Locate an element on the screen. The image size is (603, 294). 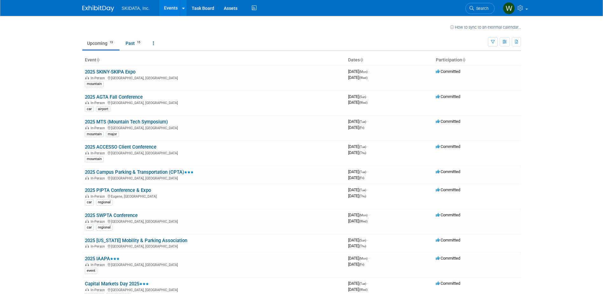
a: 2025 SKINY-SKIPA Expo is located at coordinates (110, 72).